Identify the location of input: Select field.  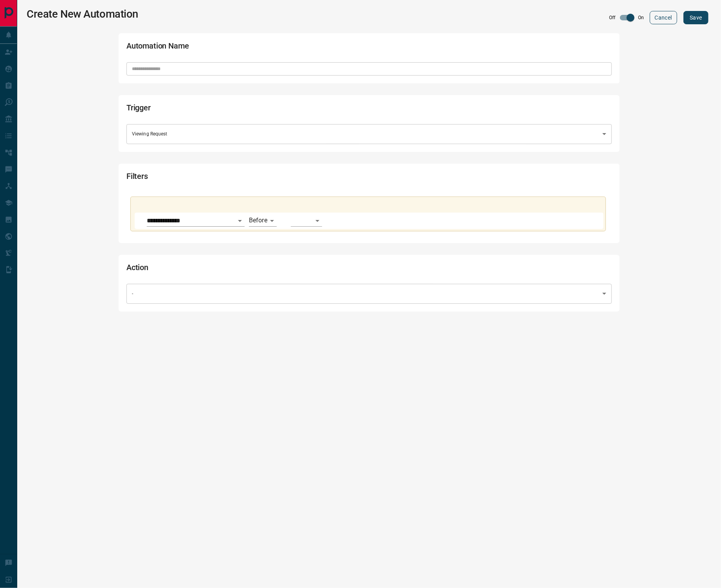
(189, 221).